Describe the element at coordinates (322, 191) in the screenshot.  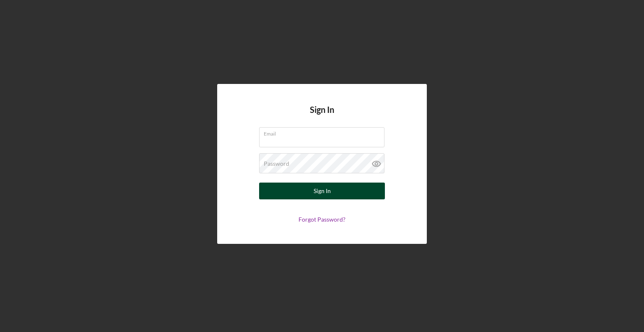
I see `div: Sign In` at that location.